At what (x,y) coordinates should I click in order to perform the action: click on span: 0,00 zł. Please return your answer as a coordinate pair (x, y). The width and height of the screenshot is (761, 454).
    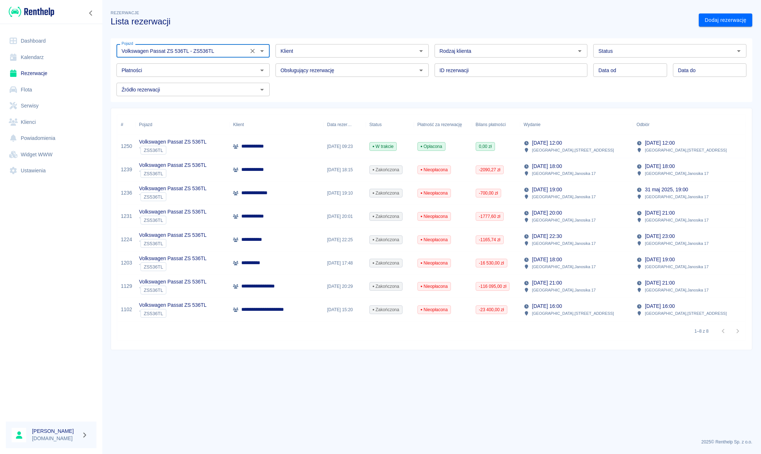
    Looking at the image, I should click on (485, 146).